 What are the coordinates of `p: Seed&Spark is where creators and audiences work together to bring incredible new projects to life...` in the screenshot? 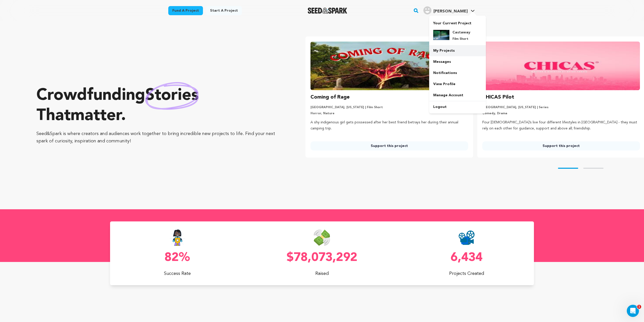 It's located at (161, 137).